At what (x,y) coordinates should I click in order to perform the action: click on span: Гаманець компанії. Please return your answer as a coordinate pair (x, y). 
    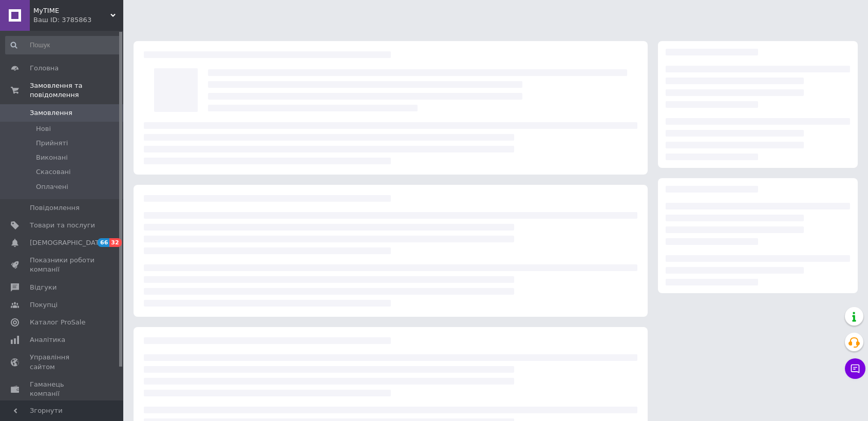
    Looking at the image, I should click on (62, 389).